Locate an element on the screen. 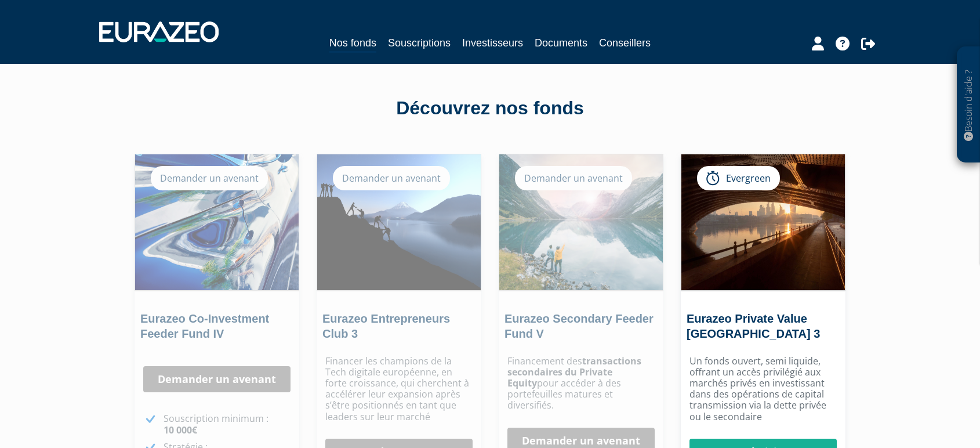 The width and height of the screenshot is (980, 448). a: Eurazeo Entrepreneurs Club 3 is located at coordinates (386, 326).